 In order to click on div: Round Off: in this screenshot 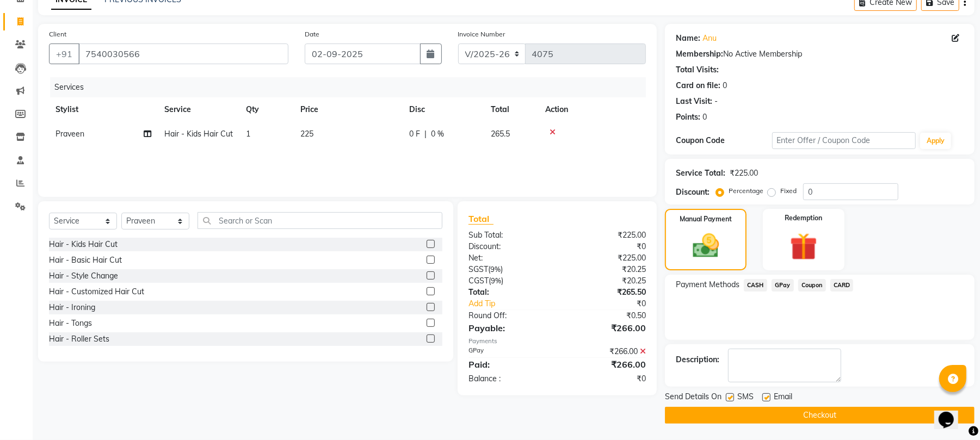, I will do `click(509, 316)`.